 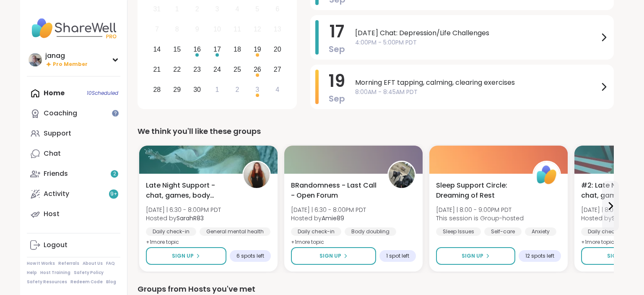 I want to click on div: Choose Wednesday, September 24th, 2025, so click(x=217, y=69).